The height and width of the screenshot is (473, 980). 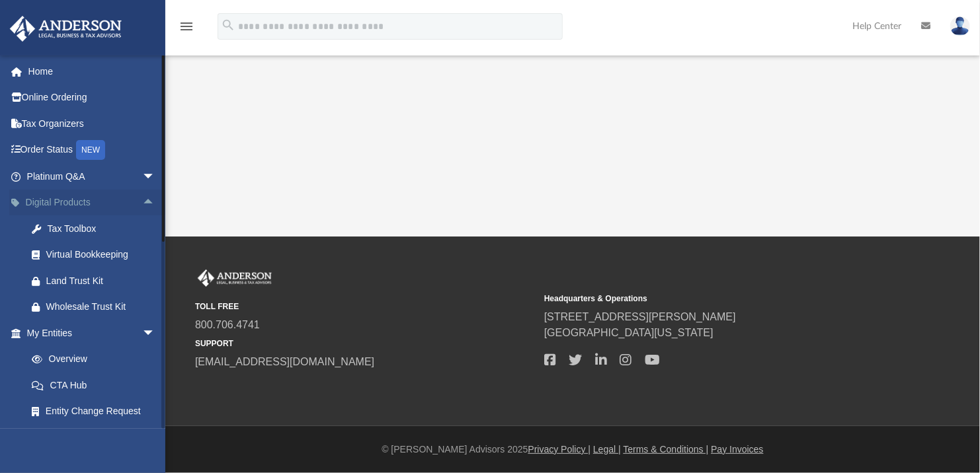 What do you see at coordinates (96, 412) in the screenshot?
I see `a: Entity Change Request` at bounding box center [96, 412].